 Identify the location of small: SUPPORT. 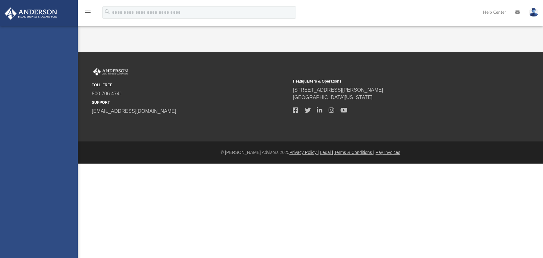
(190, 102).